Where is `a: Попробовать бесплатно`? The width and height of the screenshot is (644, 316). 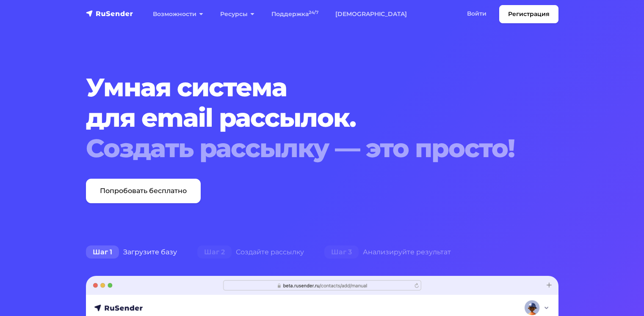
a: Попробовать бесплатно is located at coordinates (143, 192).